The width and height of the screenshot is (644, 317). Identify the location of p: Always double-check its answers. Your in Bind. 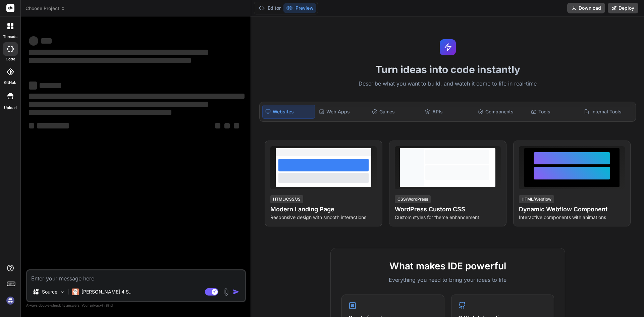
(136, 305).